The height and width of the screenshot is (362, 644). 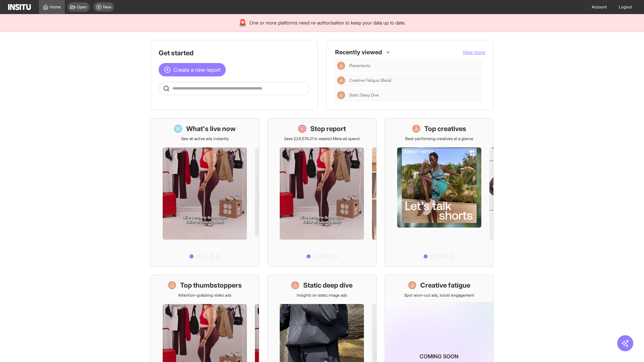 What do you see at coordinates (439, 193) in the screenshot?
I see `a: Top creativesBest-performing creatives at a glance` at bounding box center [439, 193].